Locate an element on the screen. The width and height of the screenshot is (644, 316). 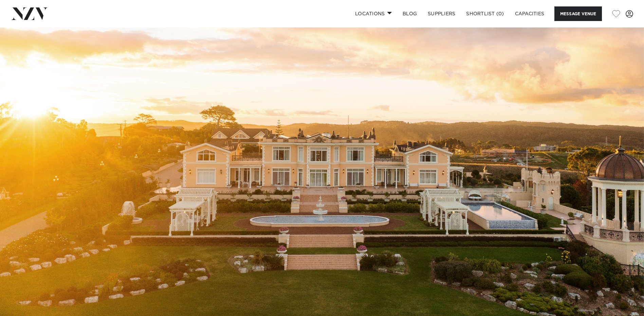
a: Locations is located at coordinates (373, 14).